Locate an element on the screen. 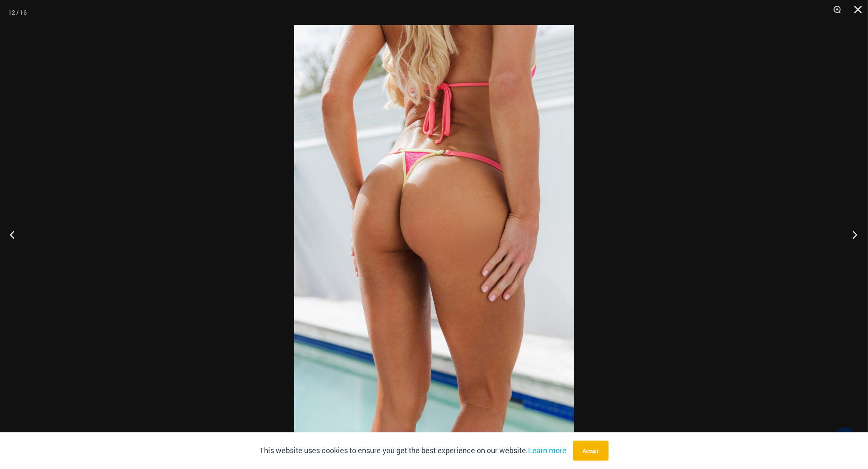 This screenshot has height=469, width=868. a: Learn more is located at coordinates (548, 450).